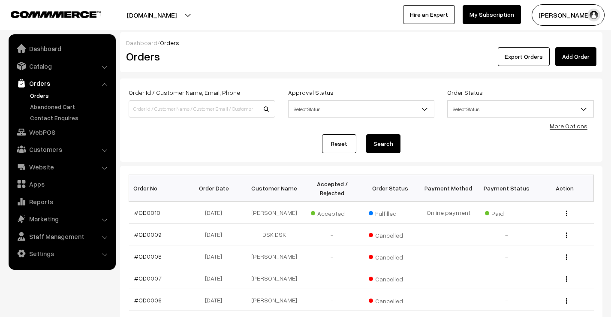 Image resolution: width=611 pixels, height=317 pixels. What do you see at coordinates (148, 234) in the screenshot?
I see `a: #OD0009` at bounding box center [148, 234].